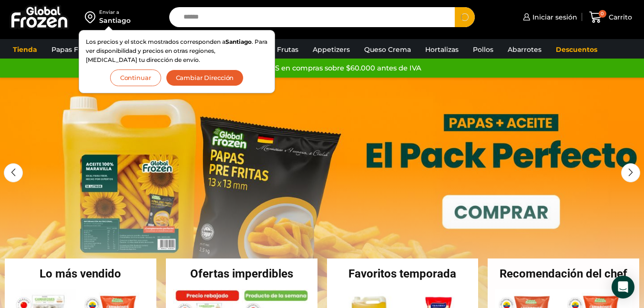  I want to click on a: Descuentos, so click(576, 50).